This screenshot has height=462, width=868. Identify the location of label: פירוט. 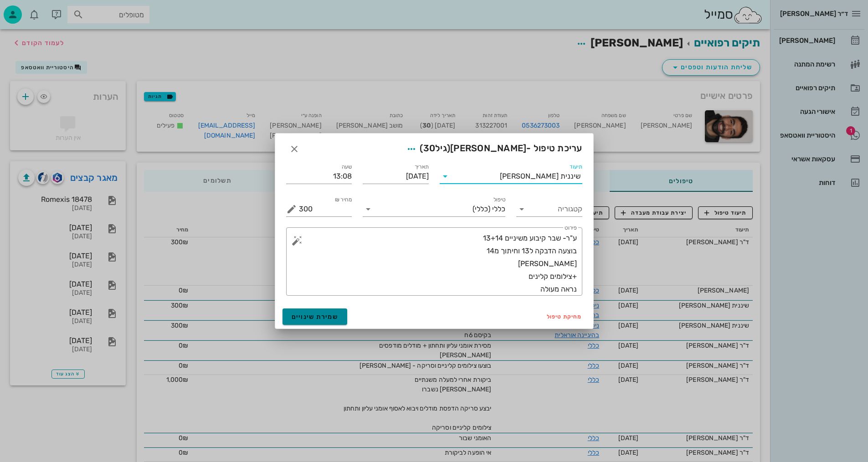
(570, 228).